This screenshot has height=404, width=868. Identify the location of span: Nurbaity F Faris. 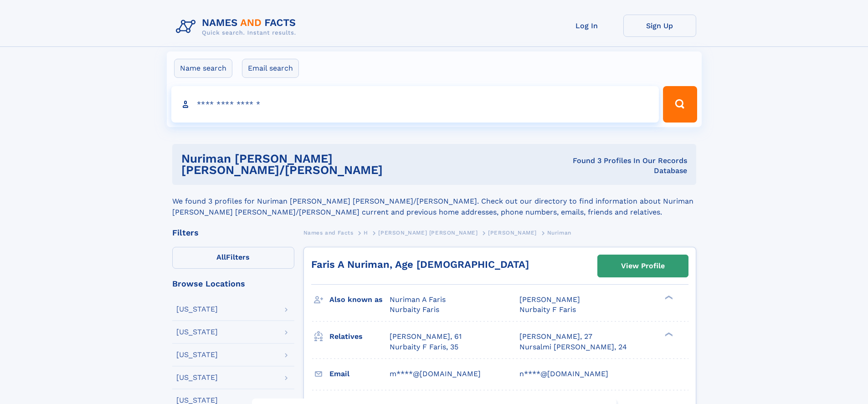
(548, 309).